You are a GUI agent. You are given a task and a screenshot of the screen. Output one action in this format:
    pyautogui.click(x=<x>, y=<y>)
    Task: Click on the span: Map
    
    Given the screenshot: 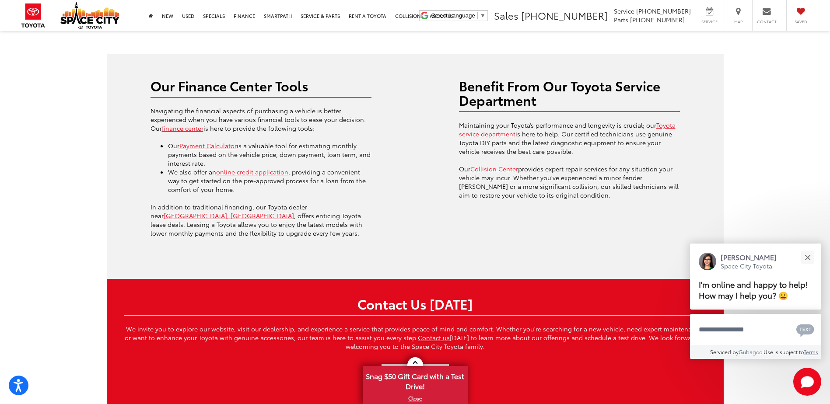 What is the action you would take?
    pyautogui.click(x=738, y=21)
    